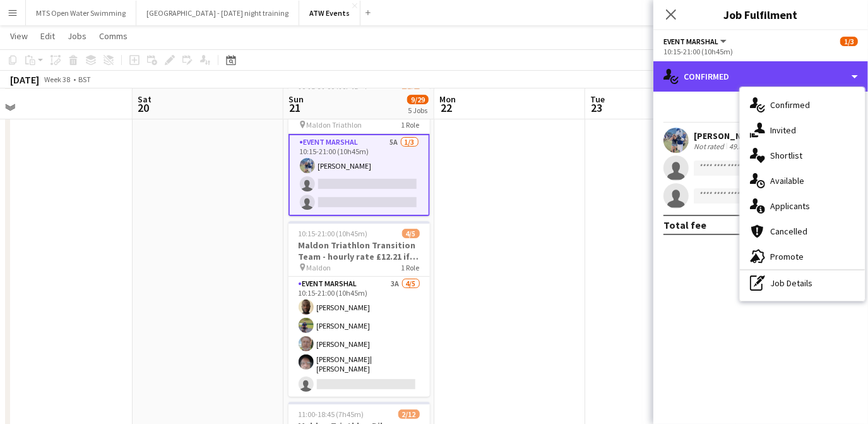 Image resolution: width=868 pixels, height=424 pixels. I want to click on span: 1/3, so click(849, 41).